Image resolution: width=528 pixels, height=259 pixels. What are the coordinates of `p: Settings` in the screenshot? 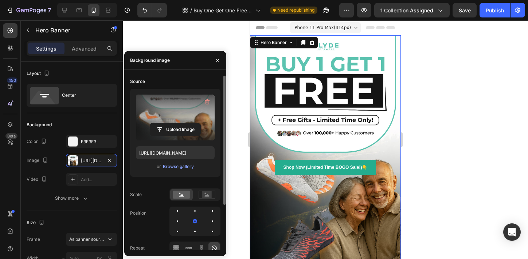 It's located at (46, 48).